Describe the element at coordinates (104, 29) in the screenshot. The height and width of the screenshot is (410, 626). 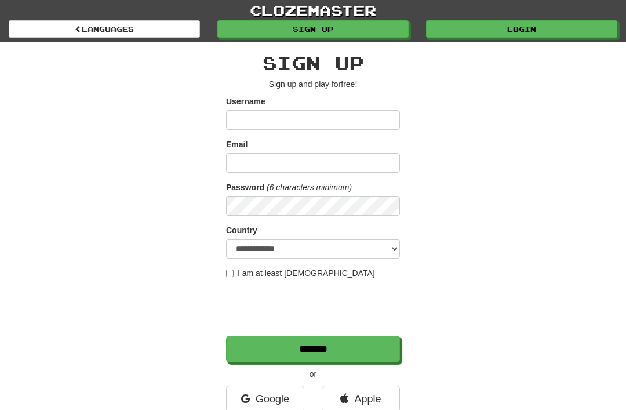
I see `a: Languages` at that location.